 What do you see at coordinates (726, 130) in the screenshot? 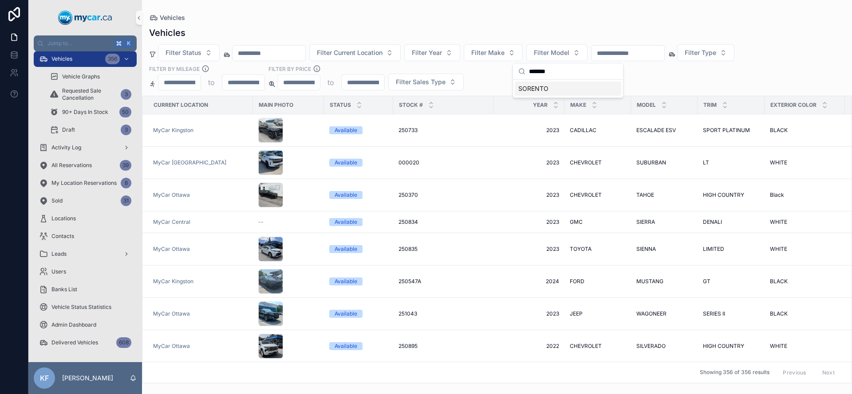
I see `span: SPORT PLATINUM` at bounding box center [726, 130].